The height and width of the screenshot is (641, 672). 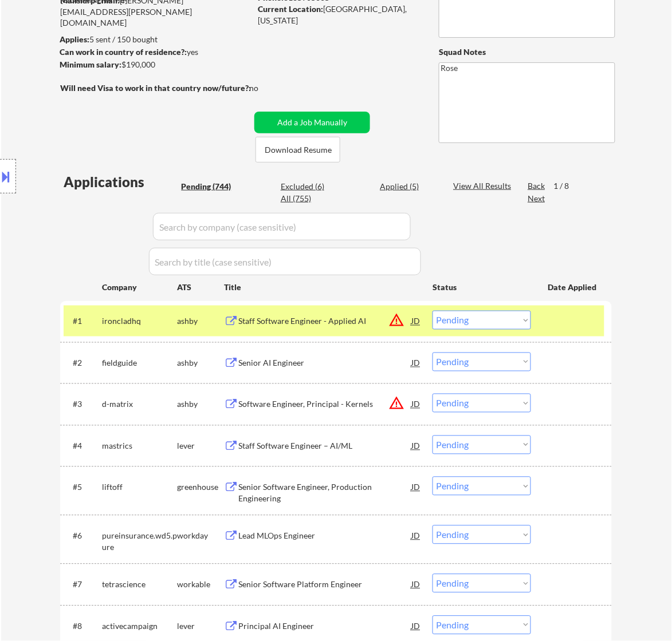 I want to click on div: Pending (744), so click(x=209, y=186).